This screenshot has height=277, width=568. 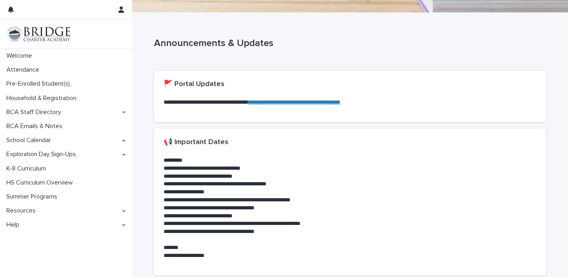 What do you see at coordinates (194, 84) in the screenshot?
I see `h2: 🚩 Portal Updates` at bounding box center [194, 84].